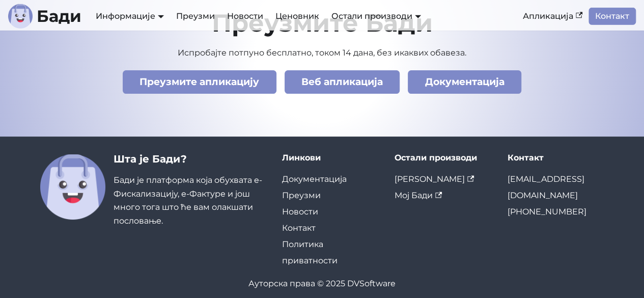  I want to click on div: Линкови, so click(330, 158).